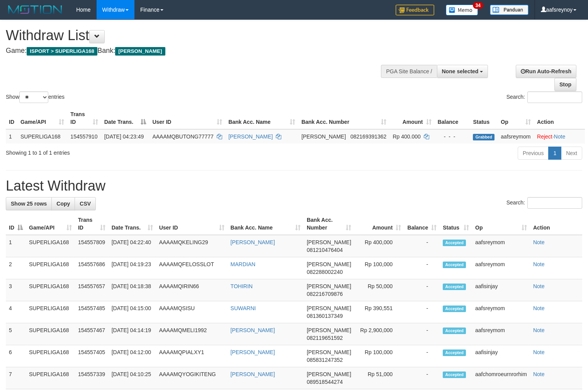 This screenshot has height=390, width=588. I want to click on span: Copy 081360137349 to clipboard, so click(324, 316).